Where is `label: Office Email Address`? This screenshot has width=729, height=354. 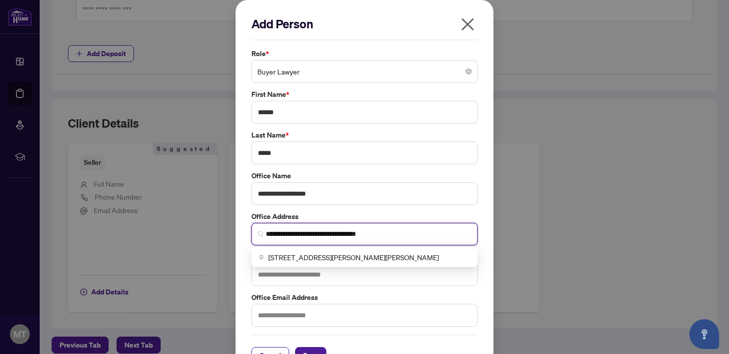 label: Office Email Address is located at coordinates (365, 297).